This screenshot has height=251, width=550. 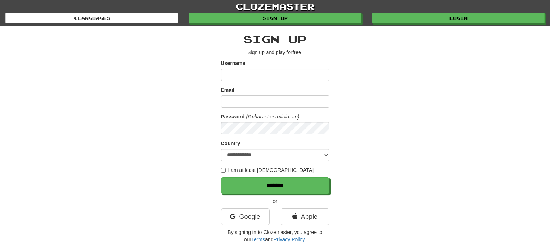 What do you see at coordinates (305, 217) in the screenshot?
I see `a: Apple` at bounding box center [305, 217].